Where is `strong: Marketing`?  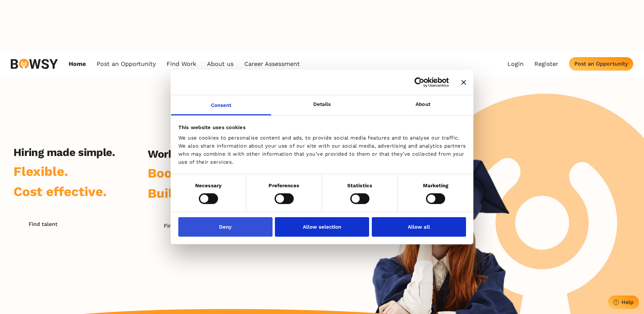
strong: Marketing is located at coordinates (436, 185).